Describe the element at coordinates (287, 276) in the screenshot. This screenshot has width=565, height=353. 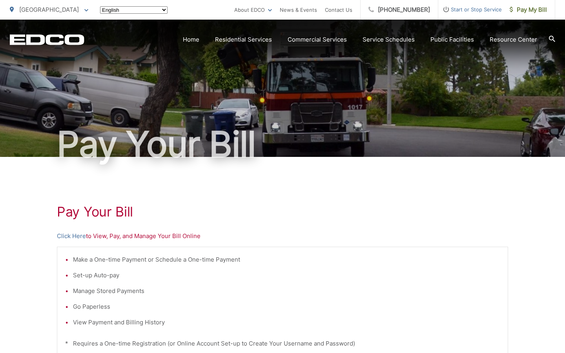
I see `li: Set-up Auto-pay` at that location.